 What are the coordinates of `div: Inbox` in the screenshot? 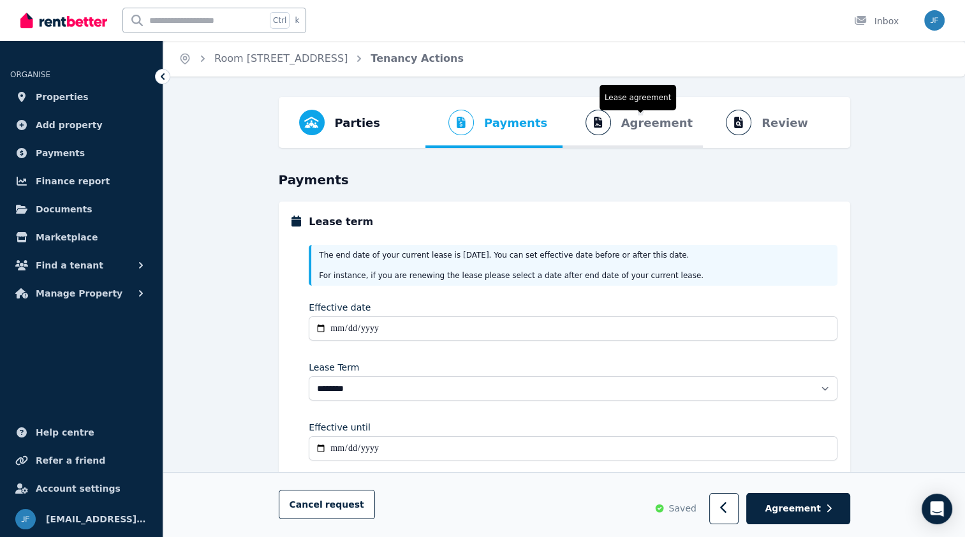 It's located at (877, 21).